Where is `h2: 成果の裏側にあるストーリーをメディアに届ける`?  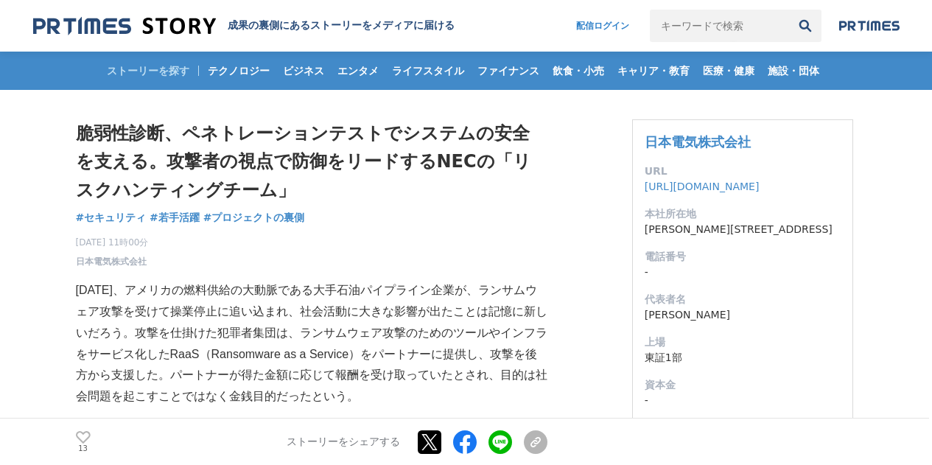
h2: 成果の裏側にあるストーリーをメディアに届ける is located at coordinates (341, 26).